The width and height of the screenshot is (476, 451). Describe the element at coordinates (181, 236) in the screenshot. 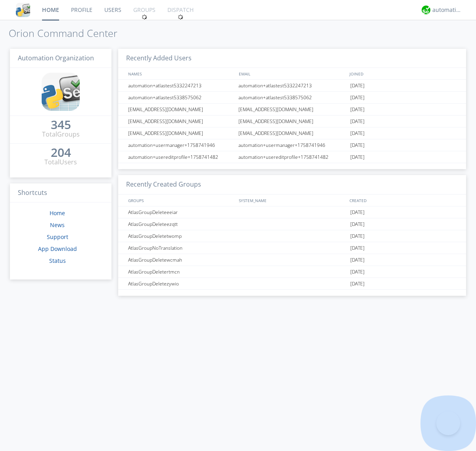

I see `div: AtlasGroupDeletetwomp` at that location.